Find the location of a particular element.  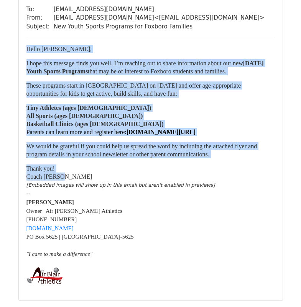

font: "I care to make a difference" is located at coordinates (59, 254).